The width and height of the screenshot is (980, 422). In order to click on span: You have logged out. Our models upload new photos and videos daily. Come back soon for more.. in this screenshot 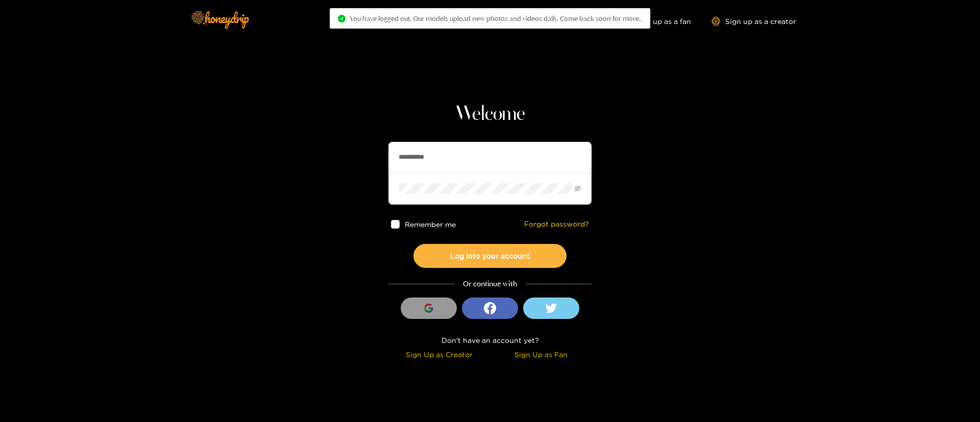, I will do `click(496, 18)`.